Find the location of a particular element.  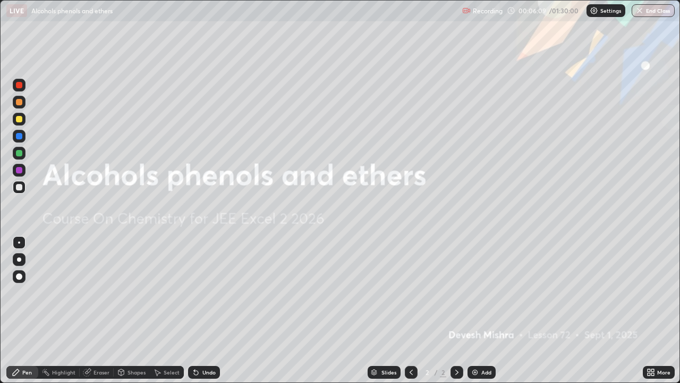

p: Alcohols phenols and ethers is located at coordinates (72, 11).